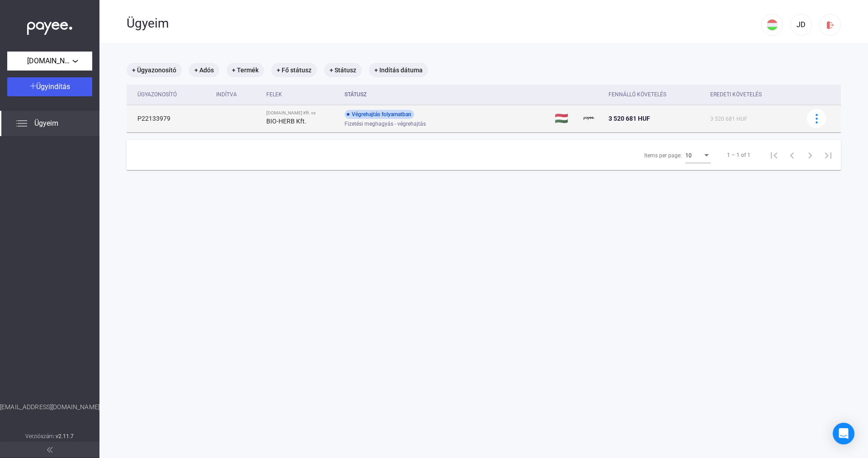  I want to click on div: Ügyeim, so click(444, 23).